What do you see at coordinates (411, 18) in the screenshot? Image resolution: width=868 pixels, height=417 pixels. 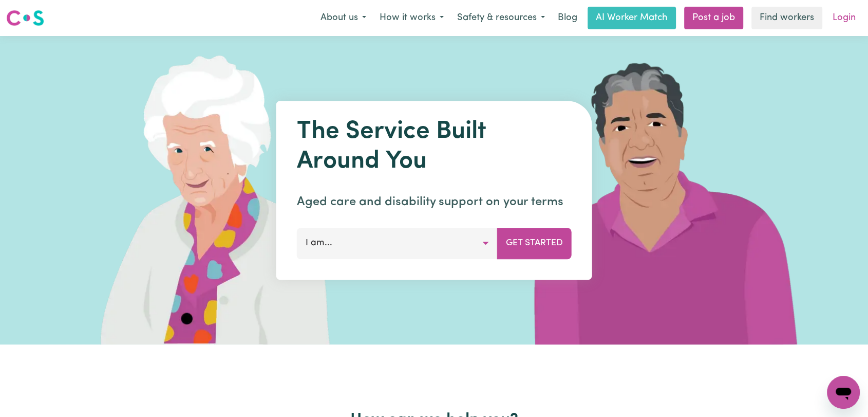 I see `button: How it works` at bounding box center [411, 18].